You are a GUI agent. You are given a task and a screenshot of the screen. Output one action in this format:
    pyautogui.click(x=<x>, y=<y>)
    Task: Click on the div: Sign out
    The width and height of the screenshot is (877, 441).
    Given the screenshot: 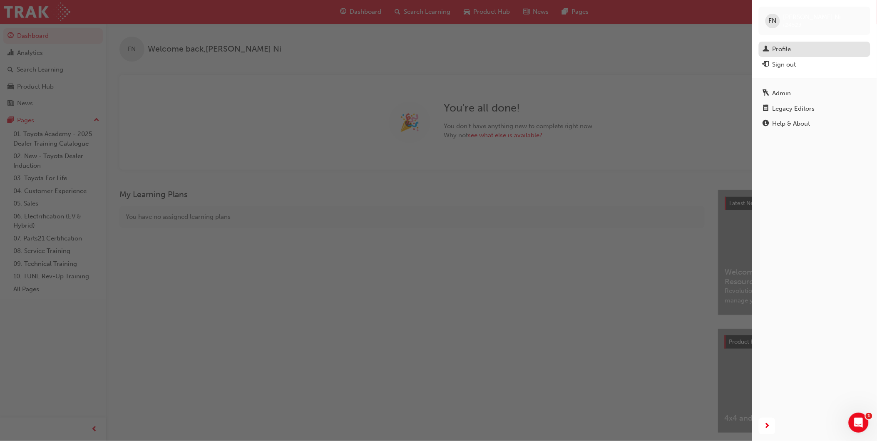 What is the action you would take?
    pyautogui.click(x=785, y=65)
    